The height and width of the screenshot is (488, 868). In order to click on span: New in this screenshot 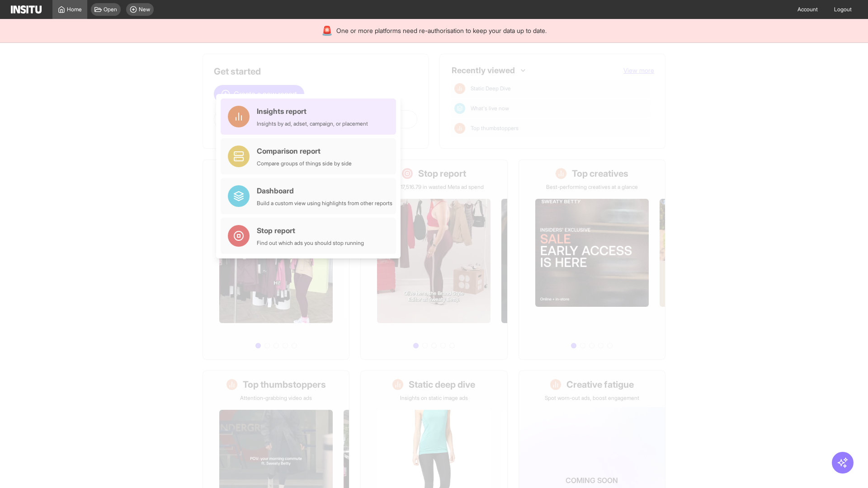, I will do `click(144, 10)`.